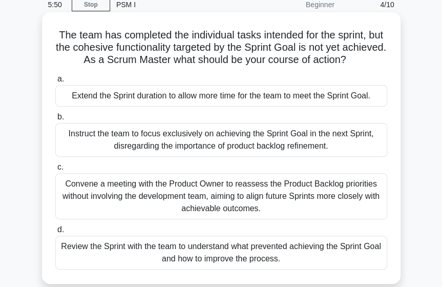 The image size is (442, 287). I want to click on span: b., so click(60, 116).